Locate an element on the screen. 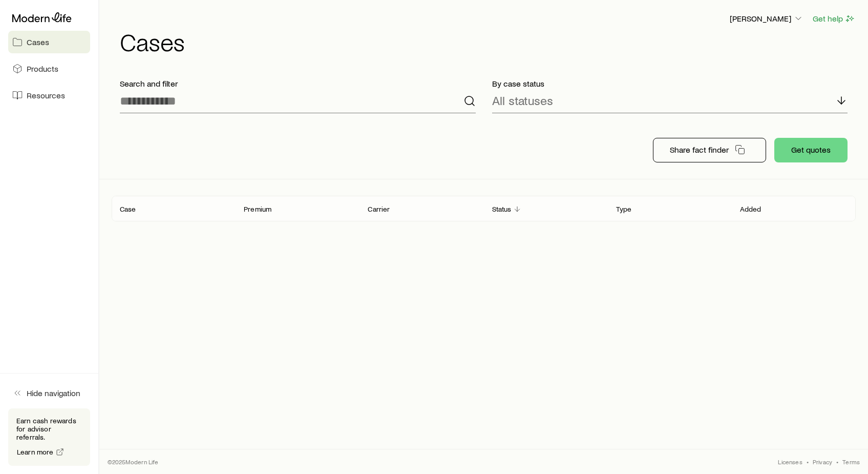  span: Resources is located at coordinates (45, 95).